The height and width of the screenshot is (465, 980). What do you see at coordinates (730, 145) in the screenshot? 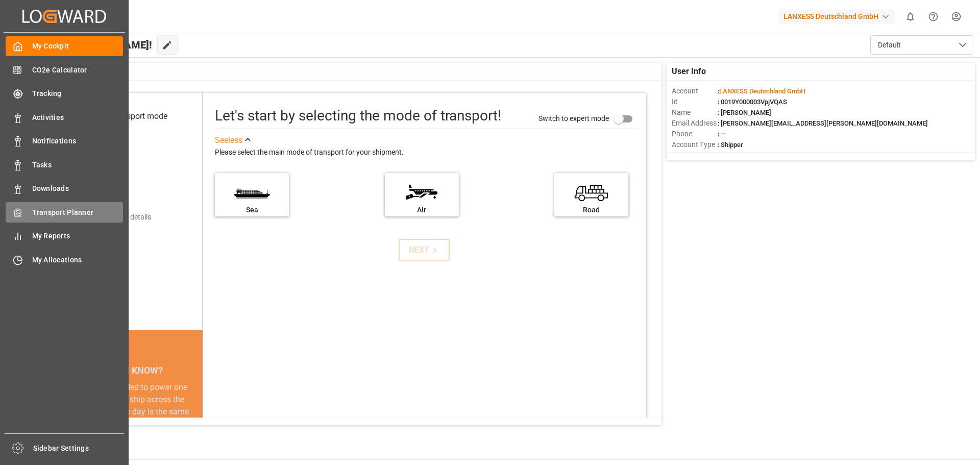
I see `span: : Shipper` at bounding box center [730, 145].